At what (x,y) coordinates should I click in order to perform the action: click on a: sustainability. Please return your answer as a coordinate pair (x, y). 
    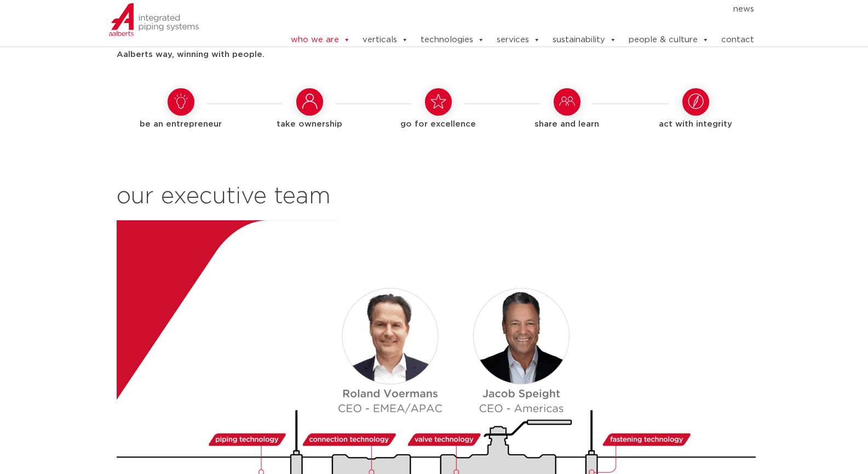
    Looking at the image, I should click on (585, 40).